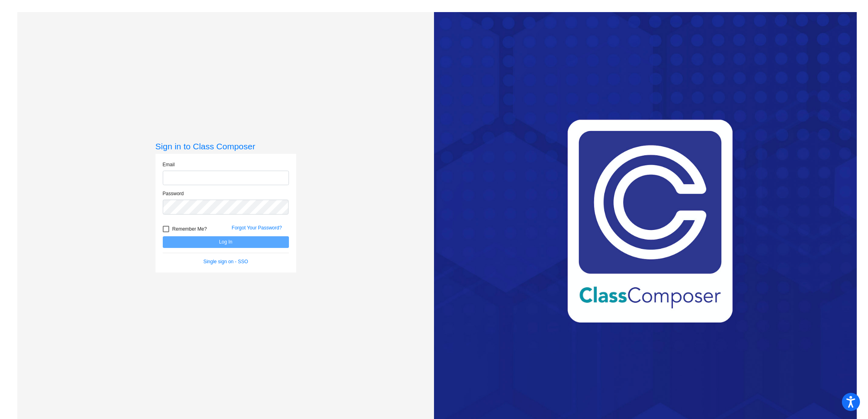  Describe the element at coordinates (226, 146) in the screenshot. I see `h3: Sign in to Class Composer` at that location.